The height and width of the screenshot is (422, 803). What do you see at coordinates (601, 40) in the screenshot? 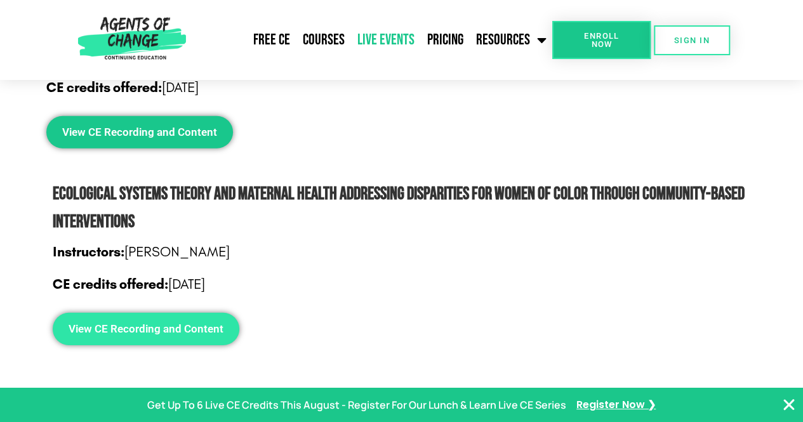
I see `a: Enroll Now` at bounding box center [601, 40].